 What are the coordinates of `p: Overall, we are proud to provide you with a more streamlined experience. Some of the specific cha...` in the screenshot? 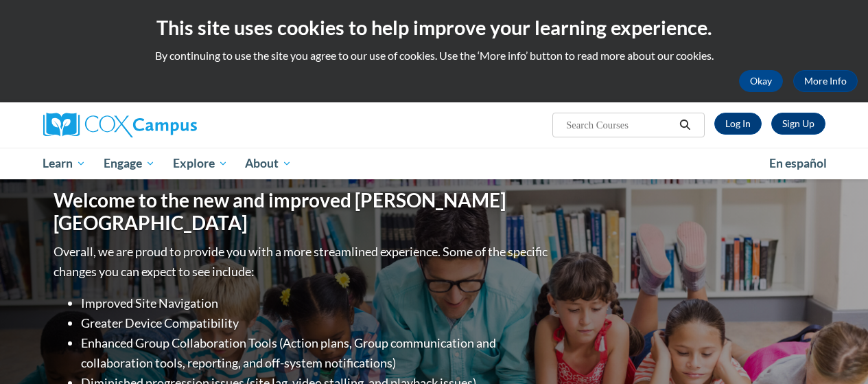 It's located at (302, 261).